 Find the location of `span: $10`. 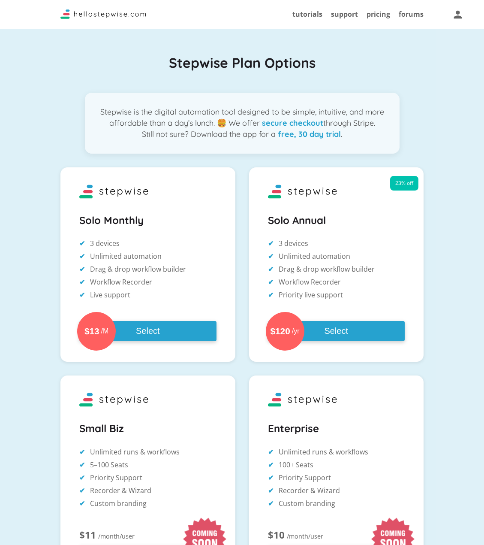

span: $10 is located at coordinates (276, 535).